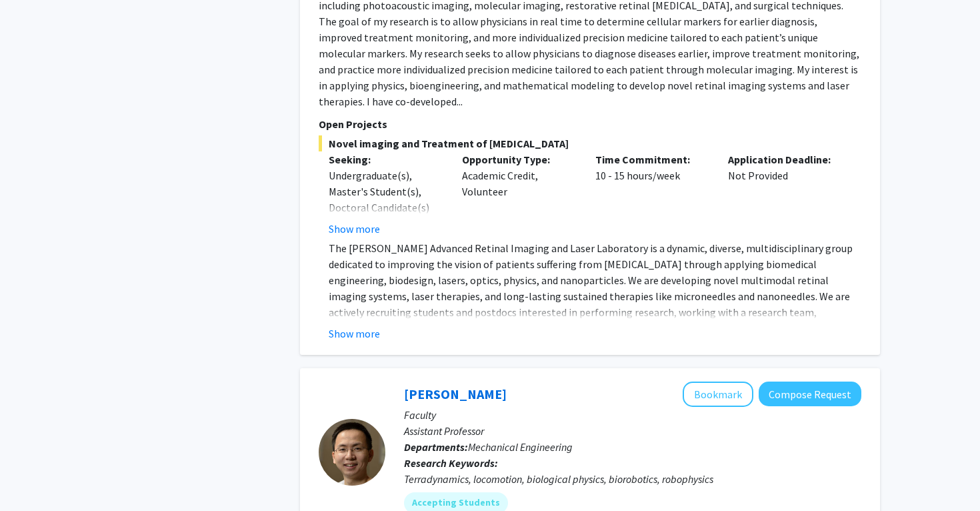 This screenshot has height=511, width=980. What do you see at coordinates (633, 479) in the screenshot?
I see `div: Terradynamics, locomotion, biological physics, biorobotics, robophysics` at bounding box center [633, 479].